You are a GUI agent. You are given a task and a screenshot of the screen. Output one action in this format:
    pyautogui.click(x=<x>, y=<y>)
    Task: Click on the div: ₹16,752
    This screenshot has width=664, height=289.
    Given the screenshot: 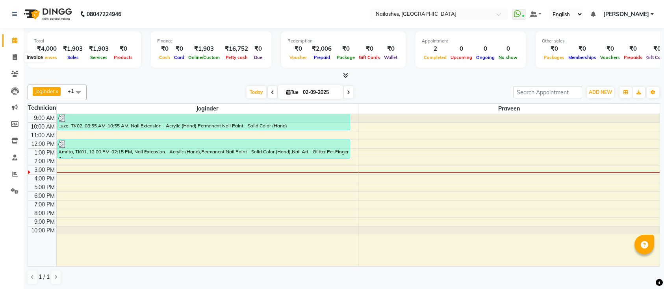 What is the action you would take?
    pyautogui.click(x=236, y=49)
    